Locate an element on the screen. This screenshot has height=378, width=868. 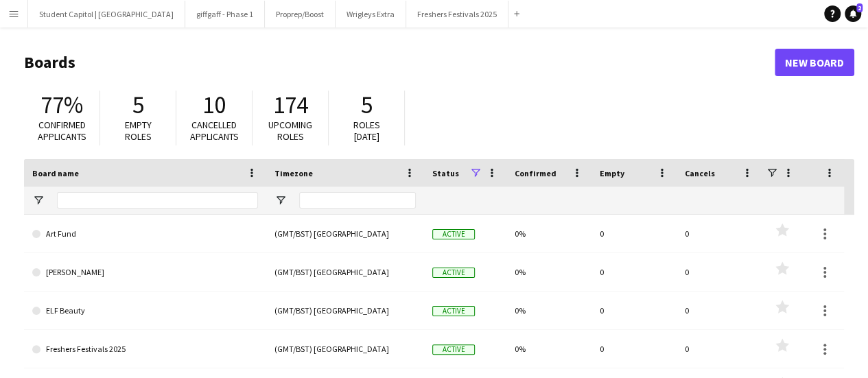
button: Freshers Festivals 2025 is located at coordinates (457, 14).